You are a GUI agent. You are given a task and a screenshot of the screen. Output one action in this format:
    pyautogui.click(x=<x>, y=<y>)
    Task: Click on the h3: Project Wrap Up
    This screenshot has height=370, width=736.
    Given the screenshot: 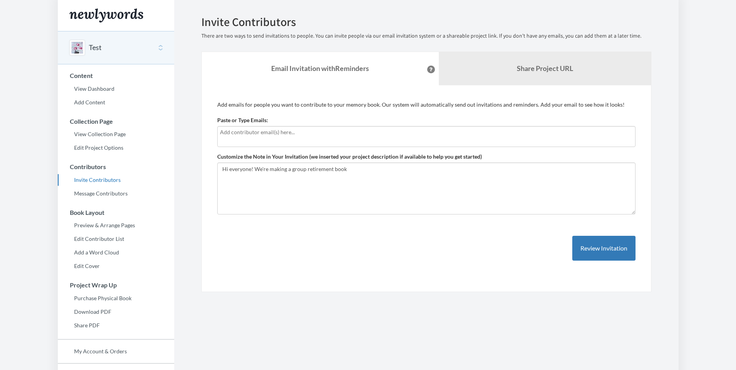 What is the action you would take?
    pyautogui.click(x=116, y=285)
    